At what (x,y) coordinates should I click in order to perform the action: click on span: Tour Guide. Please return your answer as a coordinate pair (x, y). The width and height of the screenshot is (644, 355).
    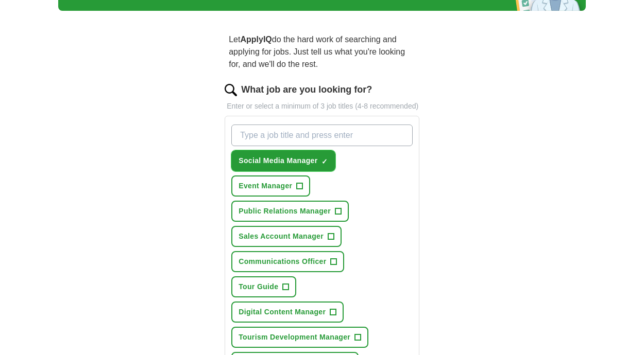
    Looking at the image, I should click on (258, 287).